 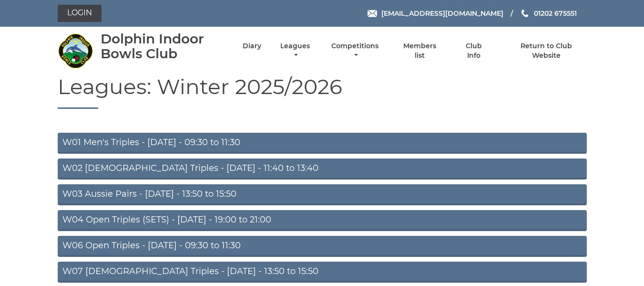 What do you see at coordinates (474, 51) in the screenshot?
I see `a: Club Info` at bounding box center [474, 51].